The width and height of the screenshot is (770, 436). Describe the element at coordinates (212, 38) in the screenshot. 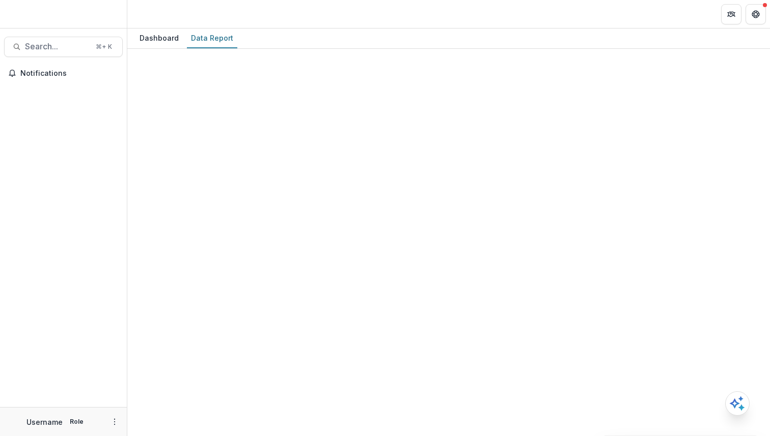

I see `a: Data Report` at that location.